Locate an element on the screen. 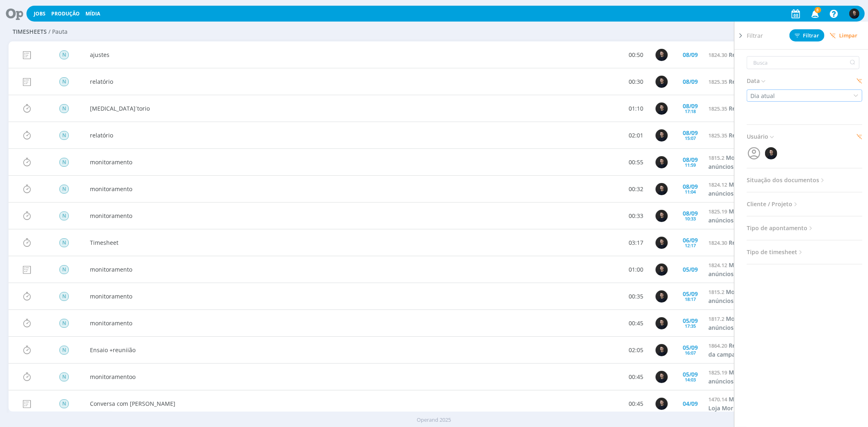 This screenshot has width=868, height=427. div: 14:03 is located at coordinates (690, 379).